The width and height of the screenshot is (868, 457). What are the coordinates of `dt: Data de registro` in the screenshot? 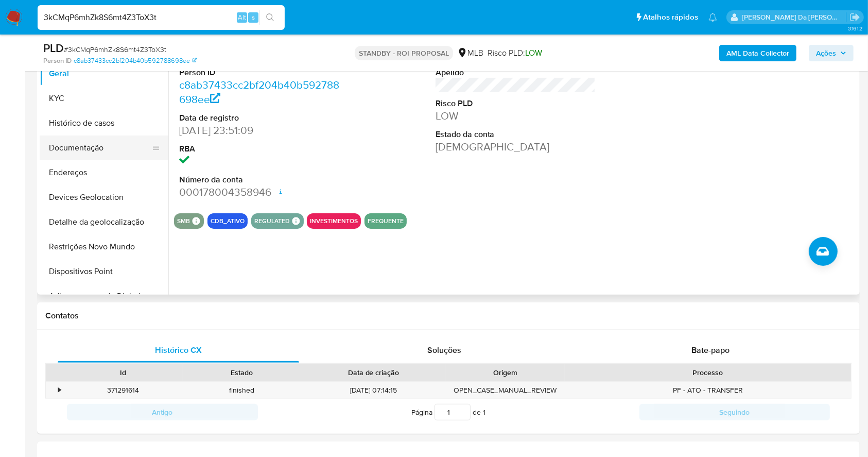 It's located at (259, 118).